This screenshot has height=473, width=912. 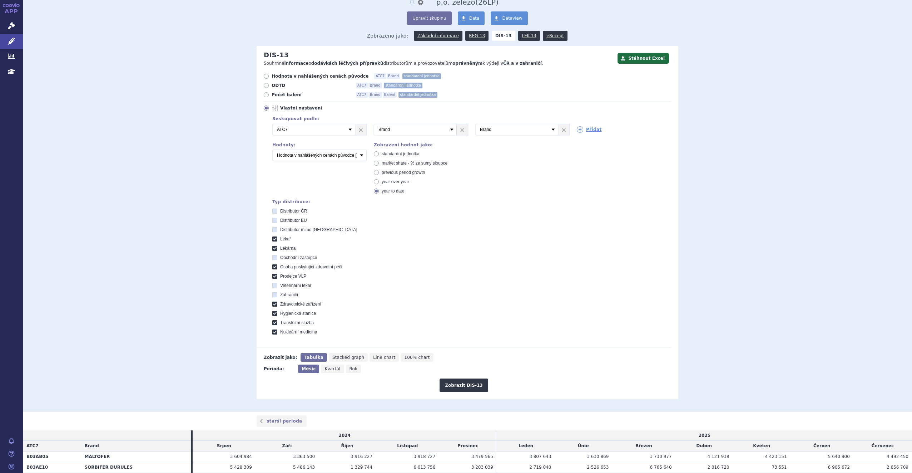 What do you see at coordinates (468, 119) in the screenshot?
I see `div: Seskupovat podle:` at bounding box center [468, 119].